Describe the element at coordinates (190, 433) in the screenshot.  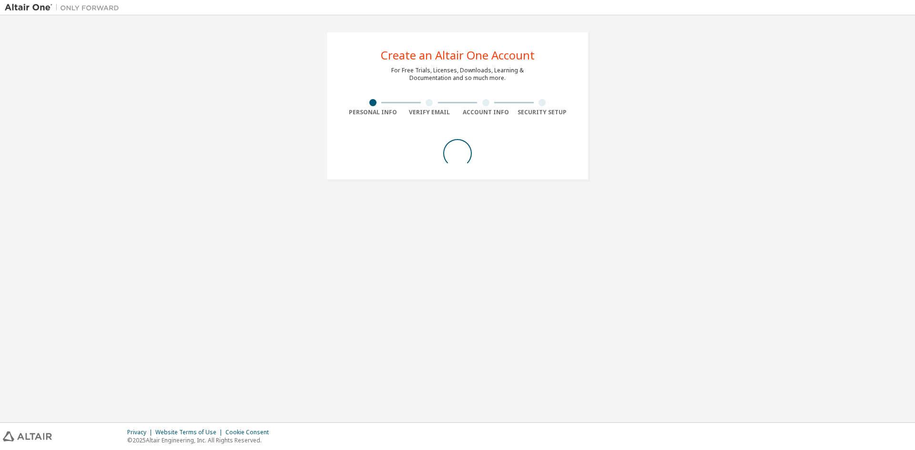
I see `div: Website Terms of Use` at that location.